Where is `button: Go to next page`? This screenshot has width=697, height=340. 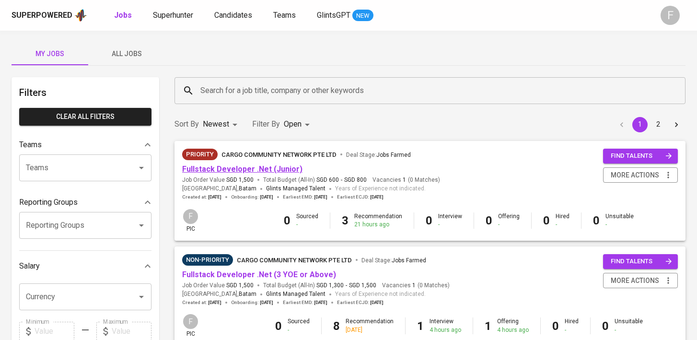
button: Go to next page is located at coordinates (676, 125).